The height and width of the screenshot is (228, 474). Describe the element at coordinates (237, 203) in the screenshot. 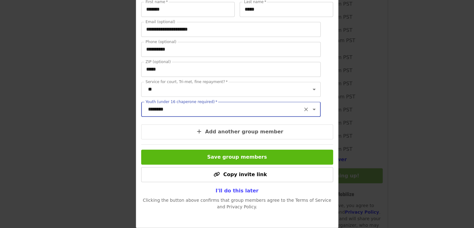

I see `span: Clicking the button above confirms that group members agree to the Terms of Service and Privacy P...` at that location.